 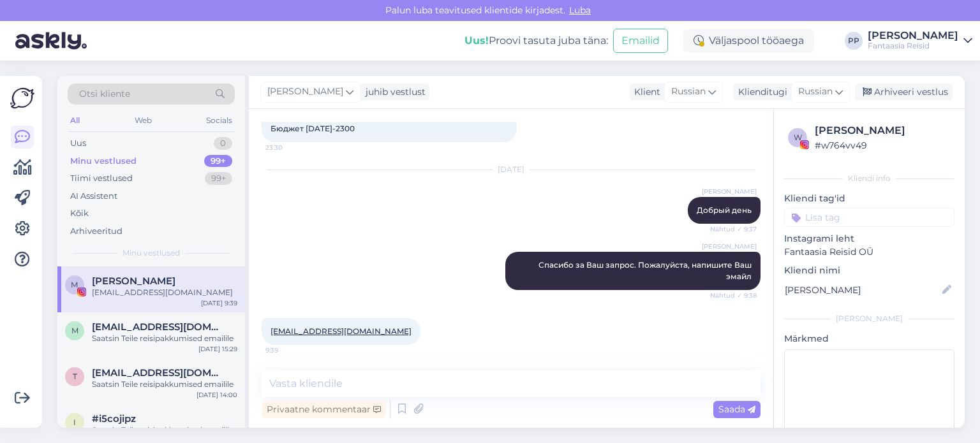 I want to click on span: Saada, so click(x=737, y=409).